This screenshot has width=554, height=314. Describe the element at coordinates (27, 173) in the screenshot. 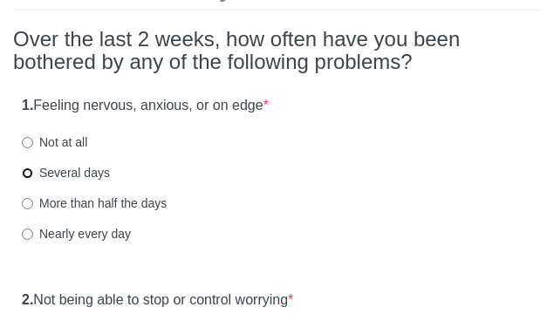

I see `input: Several days` at that location.